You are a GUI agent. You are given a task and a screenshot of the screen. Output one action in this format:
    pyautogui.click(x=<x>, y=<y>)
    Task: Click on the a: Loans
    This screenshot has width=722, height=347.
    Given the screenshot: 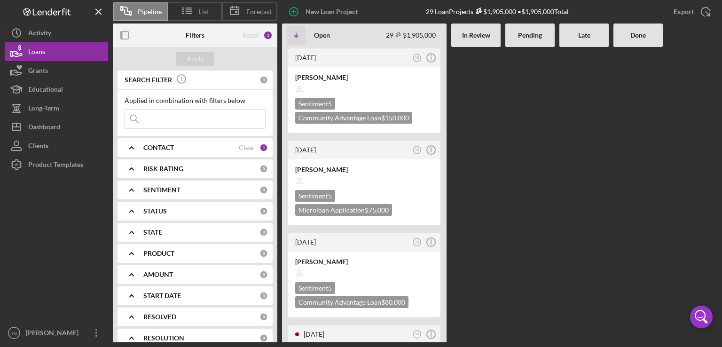 What is the action you would take?
    pyautogui.click(x=56, y=52)
    